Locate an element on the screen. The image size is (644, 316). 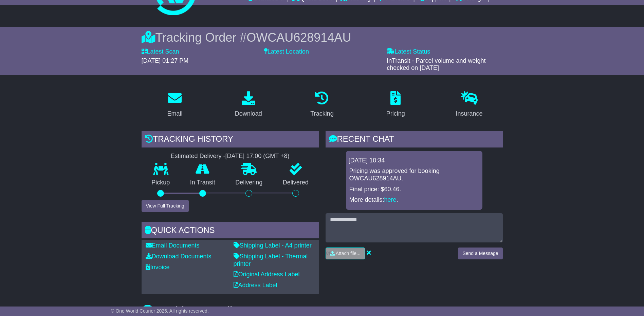
div: Download is located at coordinates (248, 114).